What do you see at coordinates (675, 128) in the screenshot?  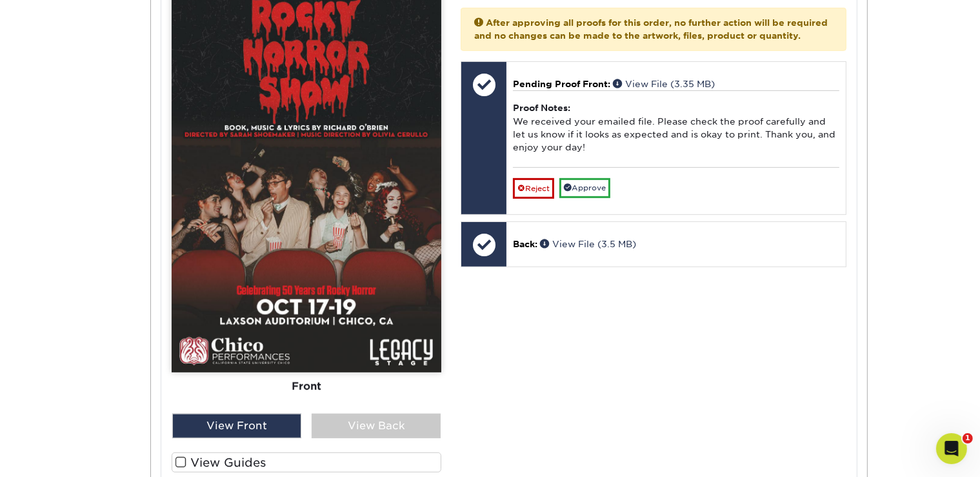 I see `div: We received your emailed file. Please check the proof carefully and let us know if it looks as ex...` at bounding box center [675, 128].